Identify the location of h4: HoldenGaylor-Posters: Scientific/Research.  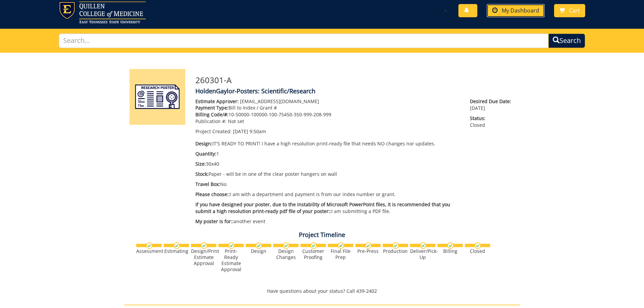
(355, 91).